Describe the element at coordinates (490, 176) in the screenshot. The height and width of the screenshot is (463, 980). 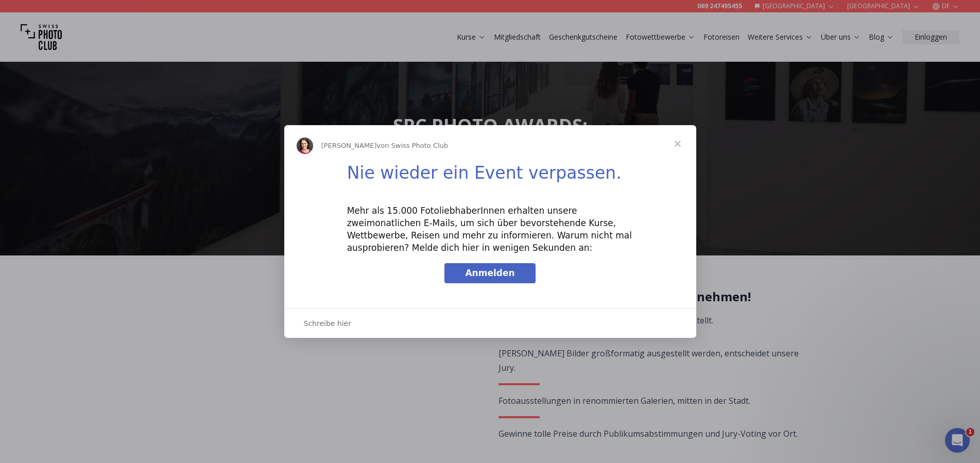
I see `h1: Nie wieder ein Event verpassen.` at that location.